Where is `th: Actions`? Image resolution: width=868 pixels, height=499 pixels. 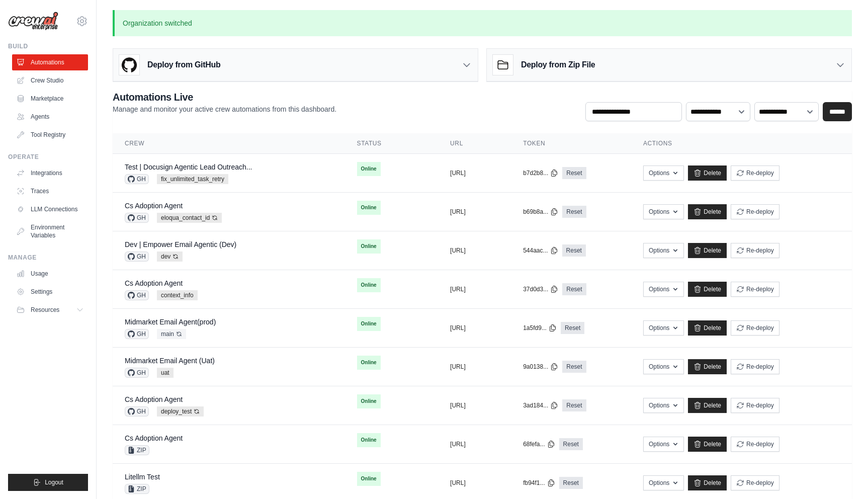
th: Actions is located at coordinates (741, 143).